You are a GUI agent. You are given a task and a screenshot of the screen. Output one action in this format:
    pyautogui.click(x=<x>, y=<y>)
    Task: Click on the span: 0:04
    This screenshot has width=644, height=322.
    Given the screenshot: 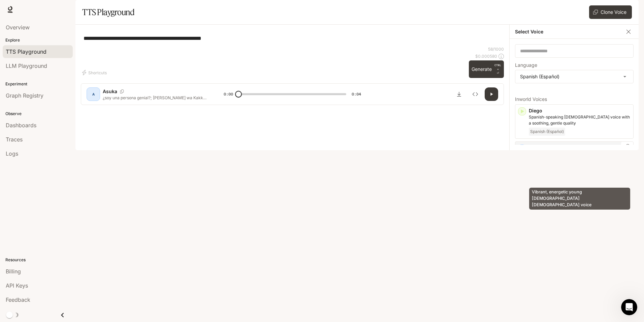 What is the action you would take?
    pyautogui.click(x=357, y=94)
    